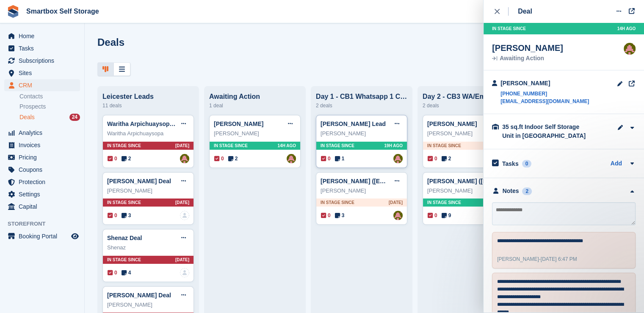 Image resolution: width=644 pixels, height=313 pixels. What do you see at coordinates (126, 215) in the screenshot?
I see `span: 3` at bounding box center [126, 215].